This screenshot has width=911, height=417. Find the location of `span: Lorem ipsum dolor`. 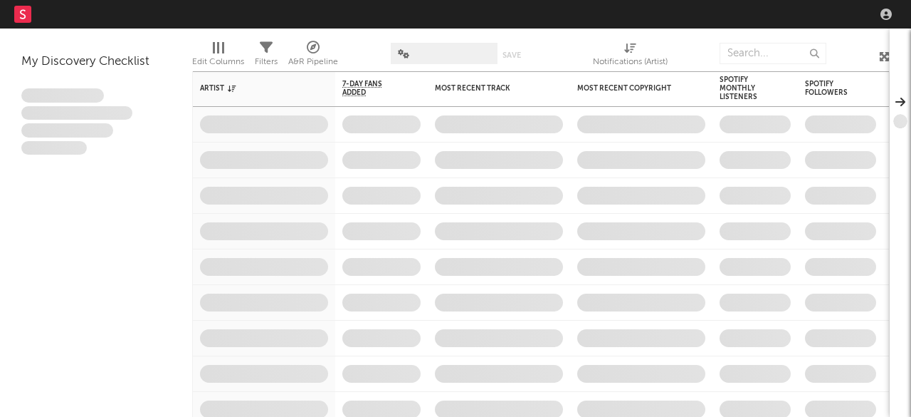

span: Lorem ipsum dolor is located at coordinates (63, 95).